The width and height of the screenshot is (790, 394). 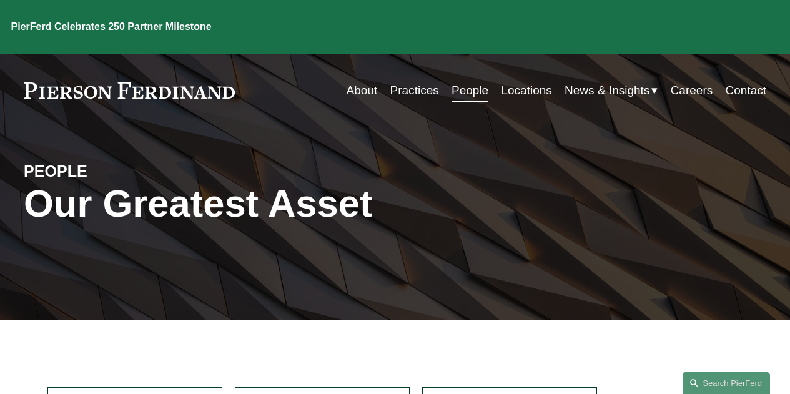 I want to click on h1: Our Greatest Asset, so click(x=271, y=204).